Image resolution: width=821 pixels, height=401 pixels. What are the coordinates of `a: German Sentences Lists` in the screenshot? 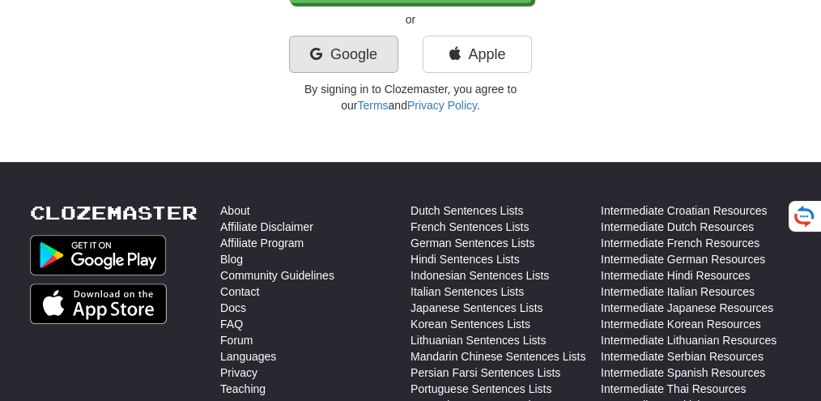 It's located at (472, 243).